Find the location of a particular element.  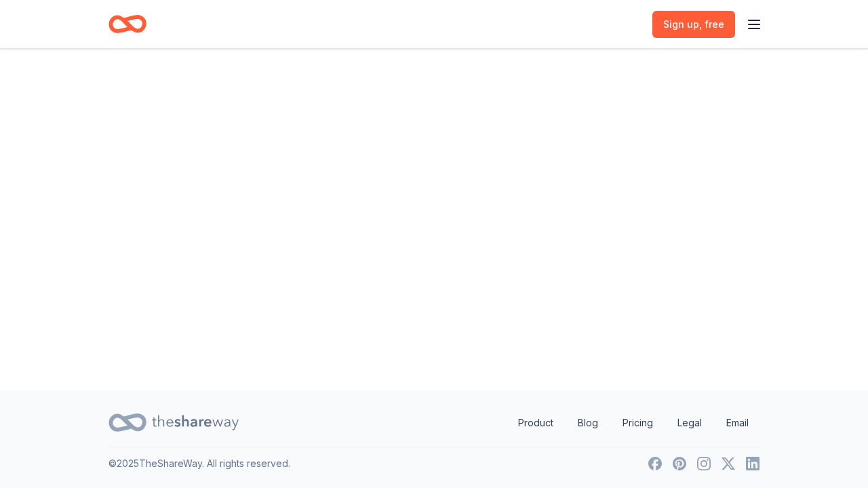

a: Sign up, free is located at coordinates (694, 24).